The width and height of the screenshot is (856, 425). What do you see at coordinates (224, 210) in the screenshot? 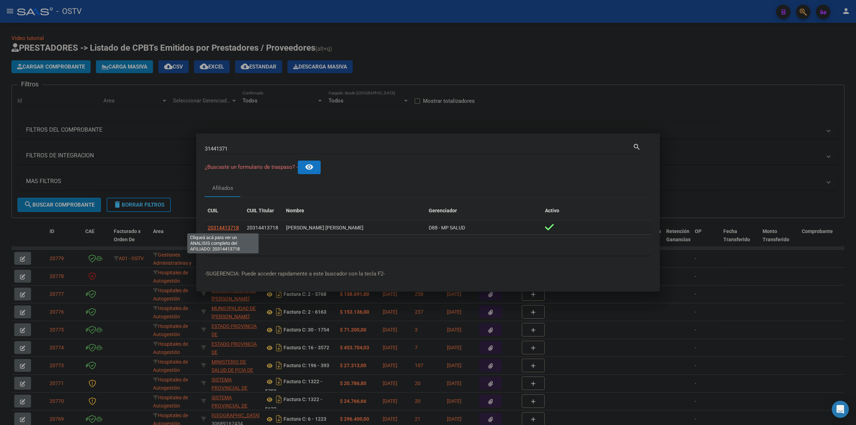
I see `datatable-header-cell: CUIL` at bounding box center [224, 210].